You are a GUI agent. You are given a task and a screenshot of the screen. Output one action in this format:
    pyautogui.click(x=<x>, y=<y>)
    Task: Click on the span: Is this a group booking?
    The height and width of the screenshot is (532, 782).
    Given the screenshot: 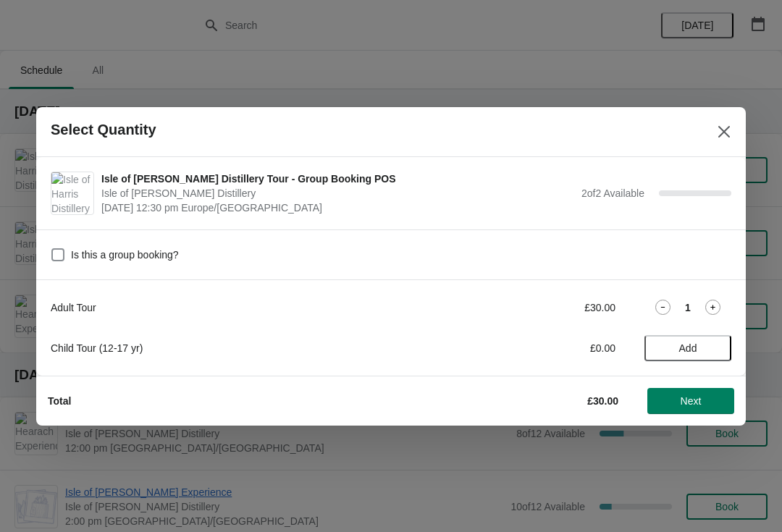 What is the action you would take?
    pyautogui.click(x=125, y=254)
    